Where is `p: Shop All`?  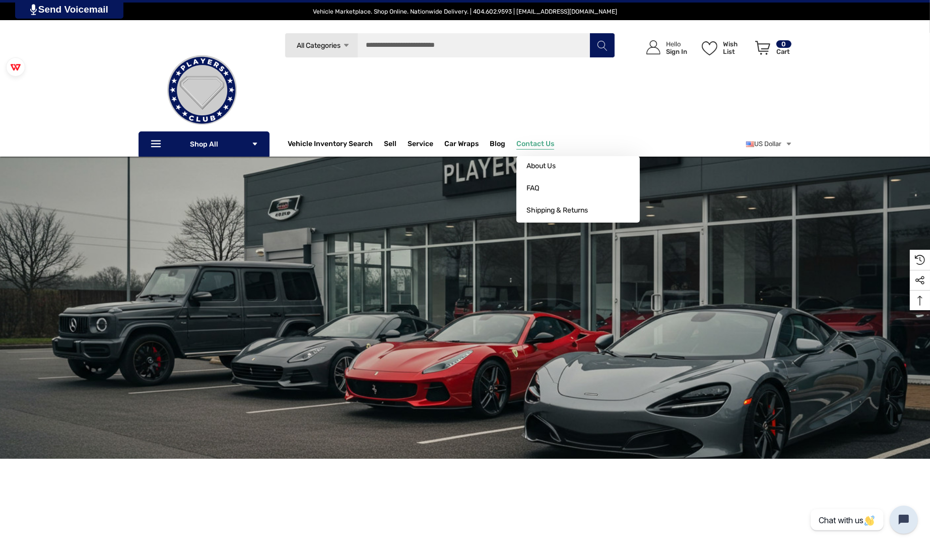 p: Shop All is located at coordinates (204, 144).